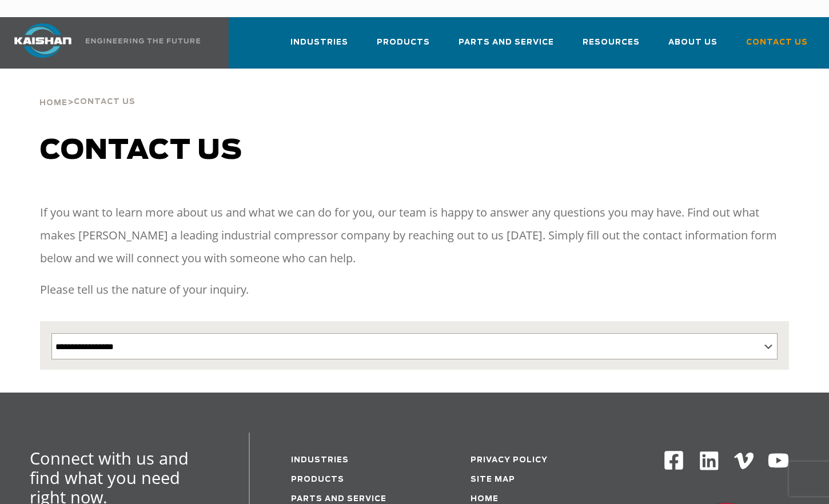  Describe the element at coordinates (693, 47) in the screenshot. I see `a: About Us` at that location.